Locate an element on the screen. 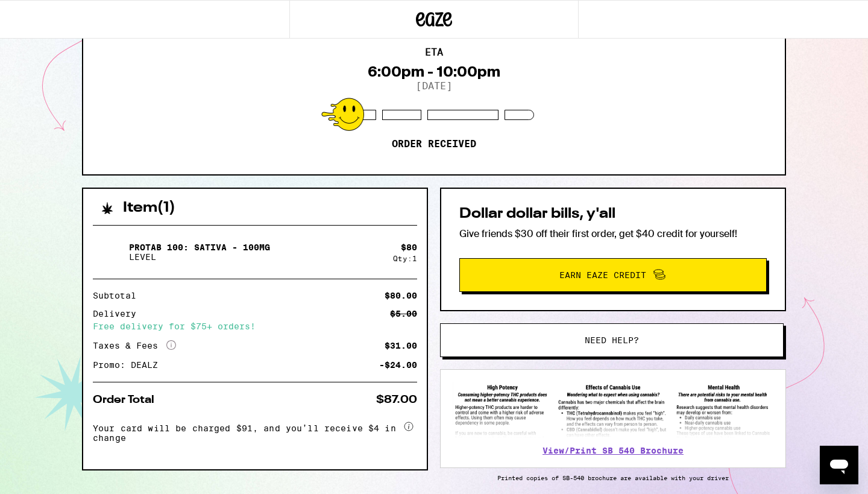 This screenshot has height=494, width=868. div: $80.00 is located at coordinates (401, 296).